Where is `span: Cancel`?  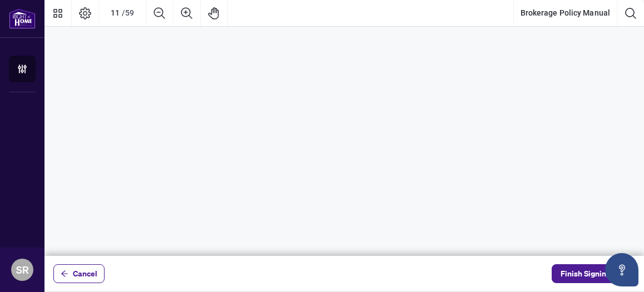 span: Cancel is located at coordinates (85, 274).